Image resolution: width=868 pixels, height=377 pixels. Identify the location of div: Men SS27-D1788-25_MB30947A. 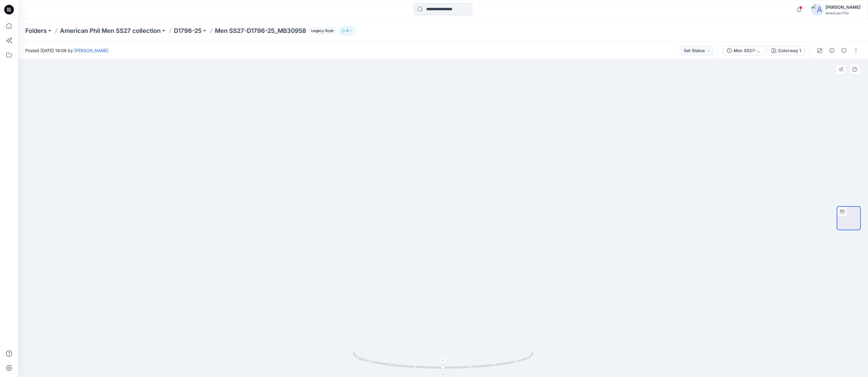
(748, 50).